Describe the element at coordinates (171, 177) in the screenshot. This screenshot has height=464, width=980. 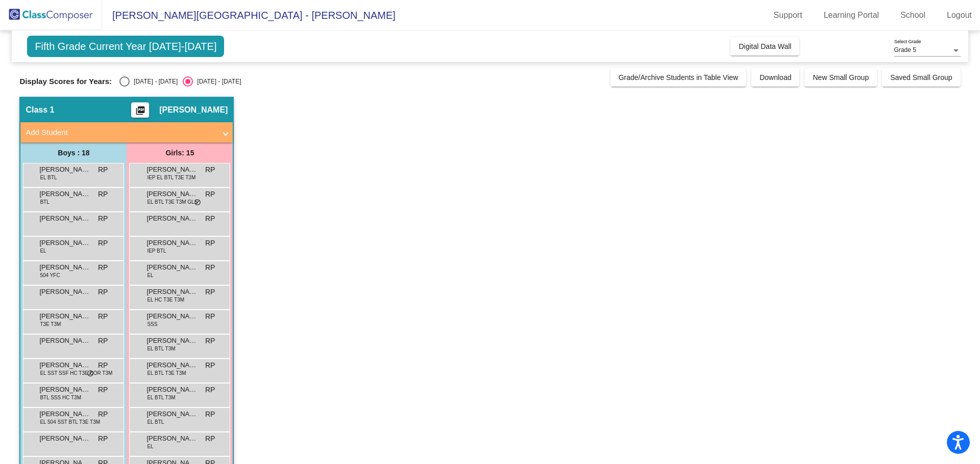
I see `span: IEP EL BTL T3E T3M` at that location.